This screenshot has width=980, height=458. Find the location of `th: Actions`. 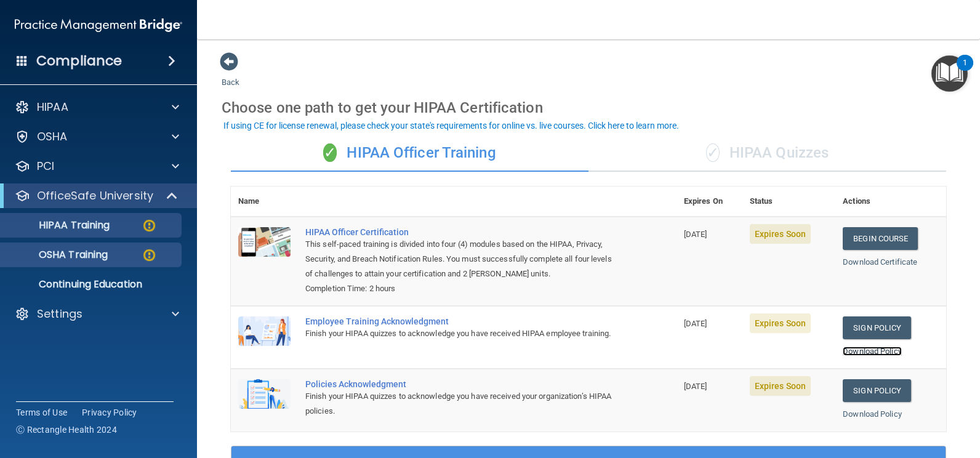

th: Actions is located at coordinates (891, 201).